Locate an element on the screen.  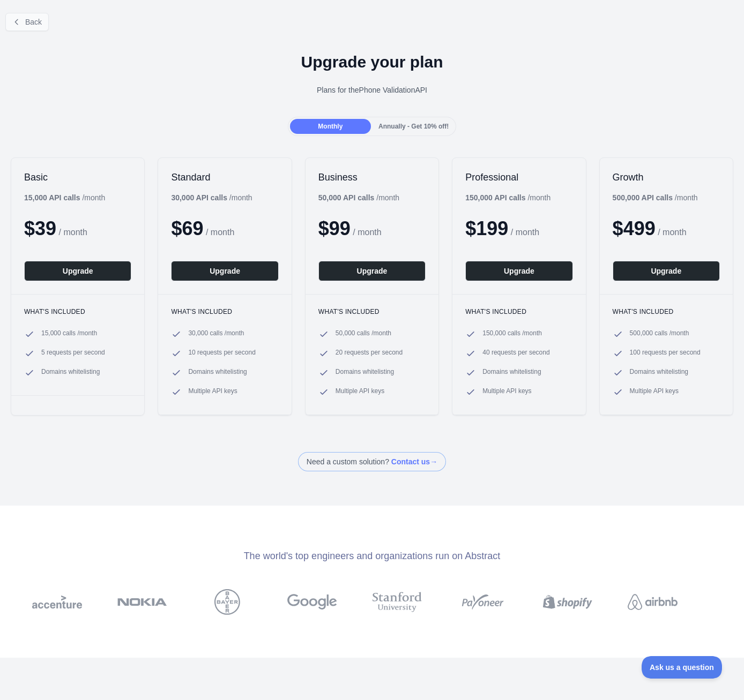
h2: Business is located at coordinates (372, 177).